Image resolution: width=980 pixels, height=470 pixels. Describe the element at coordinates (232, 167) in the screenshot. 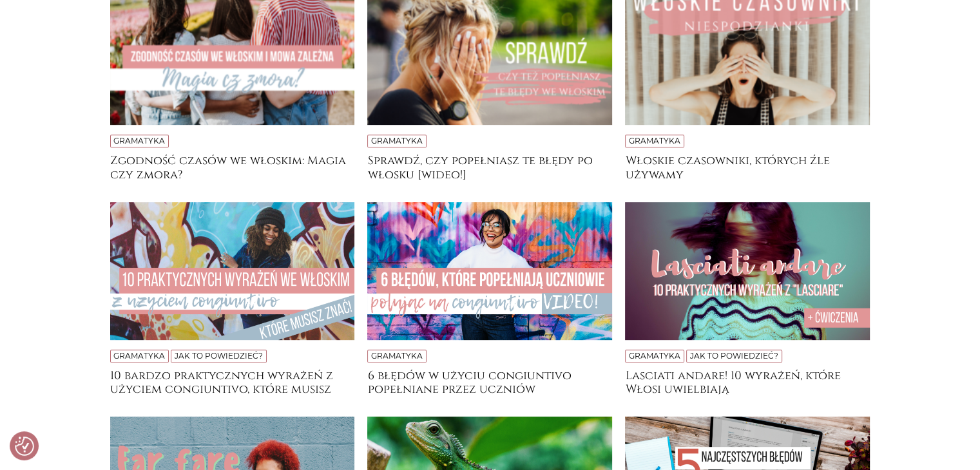

I see `h4: Zgodność czasów we włoskim: Magia czy zmora?` at that location.